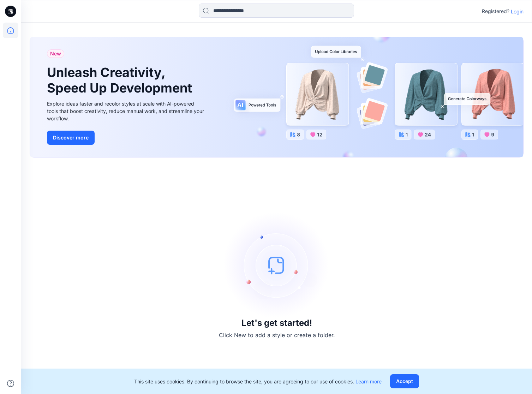  What do you see at coordinates (121, 80) in the screenshot?
I see `h1: Unleash Creativity, Speed Up Development` at bounding box center [121, 80].